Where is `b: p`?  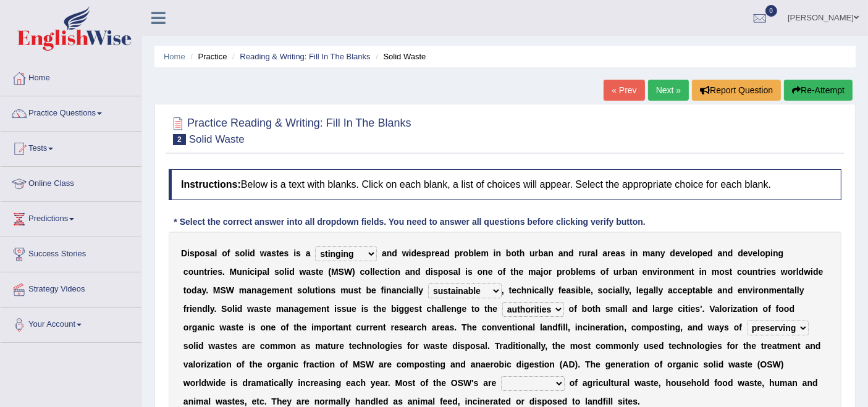
b: p is located at coordinates (197, 254).